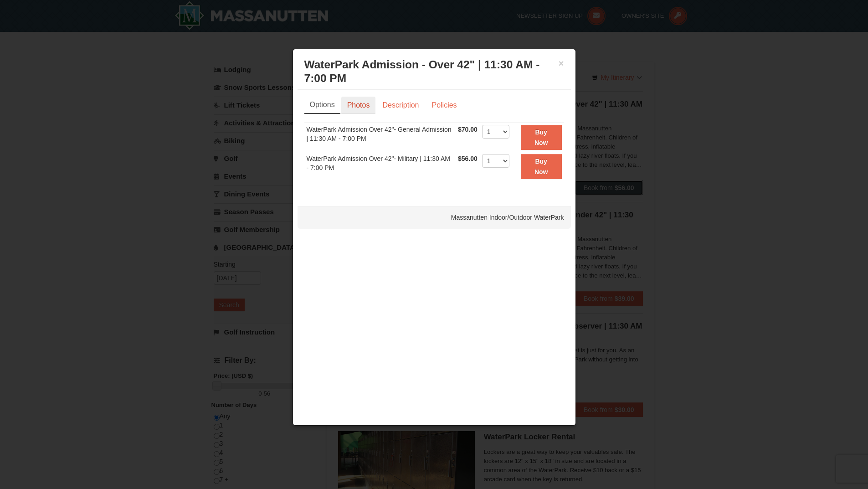 The width and height of the screenshot is (868, 489). Describe the element at coordinates (434, 72) in the screenshot. I see `h3: WaterPark Admission - Over 42" | 11:30 AM - 7:00 PM` at that location.